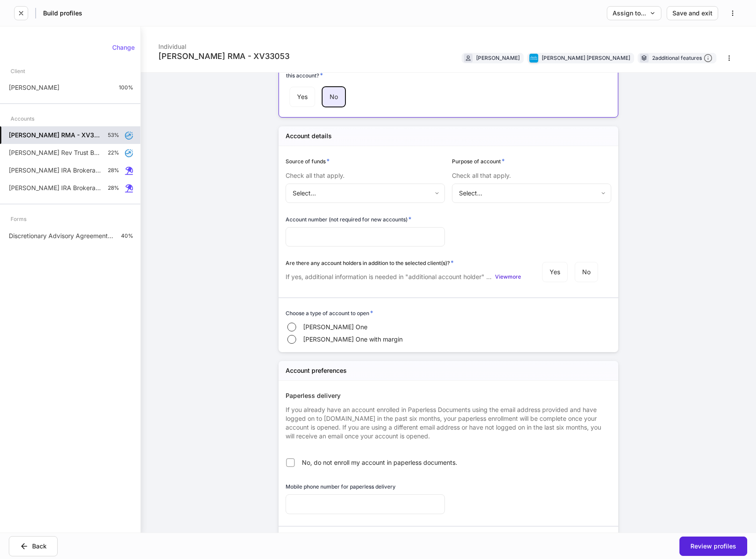  What do you see at coordinates (341, 487) in the screenshot?
I see `h6: Mobile phone number for paperless delivery` at bounding box center [341, 487].